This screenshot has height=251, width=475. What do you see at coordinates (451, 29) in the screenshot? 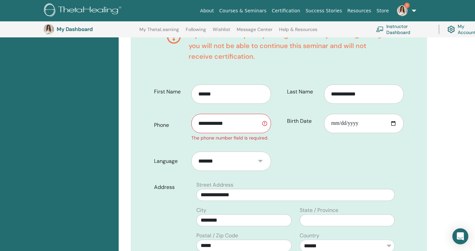
I see `img: cog.svg` at bounding box center [451, 29].